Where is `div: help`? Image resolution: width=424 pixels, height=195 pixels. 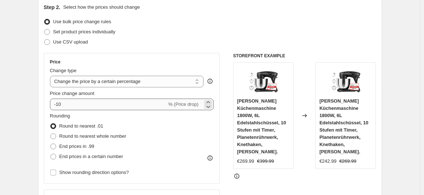
div: help is located at coordinates (210, 81).